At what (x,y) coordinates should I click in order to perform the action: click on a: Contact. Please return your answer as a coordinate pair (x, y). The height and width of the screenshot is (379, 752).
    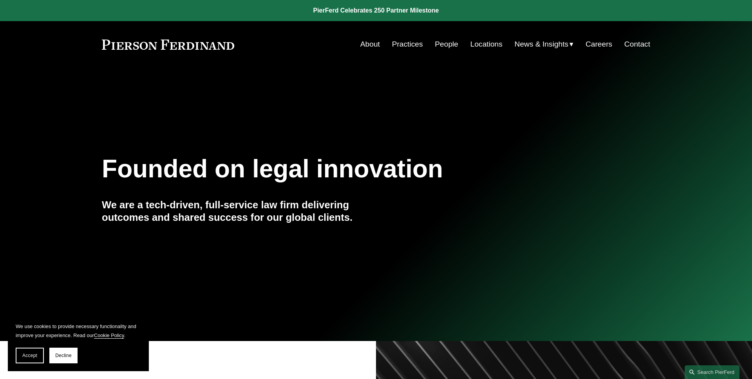
    Looking at the image, I should click on (637, 44).